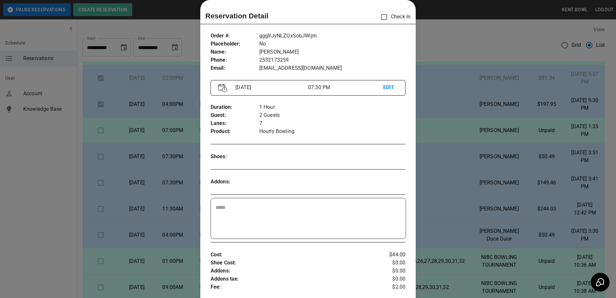 This screenshot has height=298, width=616. What do you see at coordinates (332, 44) in the screenshot?
I see `p: No` at bounding box center [332, 44].